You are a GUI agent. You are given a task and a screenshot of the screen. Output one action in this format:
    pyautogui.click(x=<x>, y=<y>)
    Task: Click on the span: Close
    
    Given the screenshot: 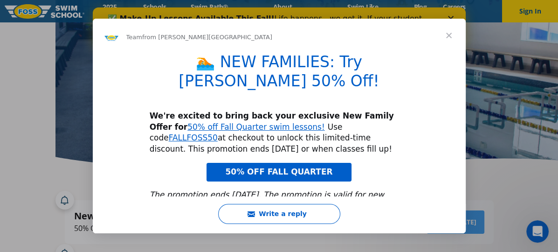 What is the action you would take?
    pyautogui.click(x=449, y=35)
    